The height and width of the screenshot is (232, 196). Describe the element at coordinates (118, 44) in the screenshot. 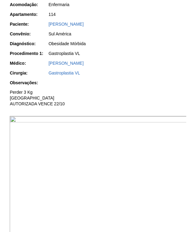

I see `div: Obesidade Mórbida` at that location.